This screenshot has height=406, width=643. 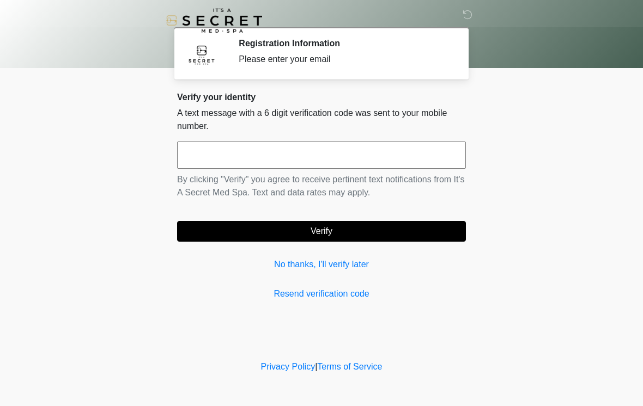 I want to click on p: By clicking "Verify" you agree to receive pertinent text notifications from It's A Secret Med Spa..., so click(x=321, y=186).